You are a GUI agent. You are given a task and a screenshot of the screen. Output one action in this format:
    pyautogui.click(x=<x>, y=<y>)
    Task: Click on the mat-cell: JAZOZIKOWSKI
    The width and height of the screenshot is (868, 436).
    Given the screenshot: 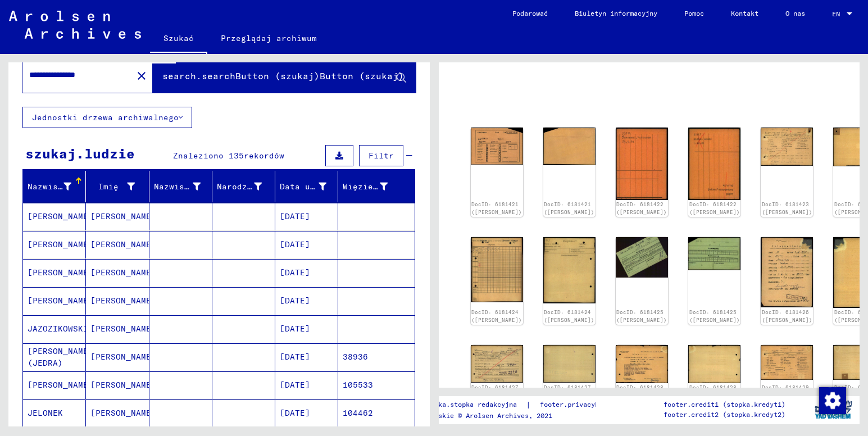 What is the action you would take?
    pyautogui.click(x=54, y=329)
    